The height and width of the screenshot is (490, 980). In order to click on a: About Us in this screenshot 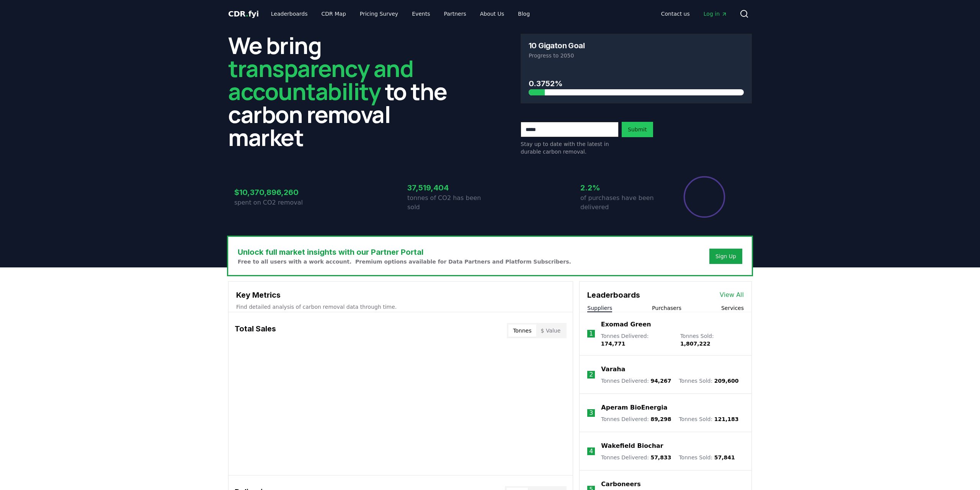, I will do `click(492, 14)`.